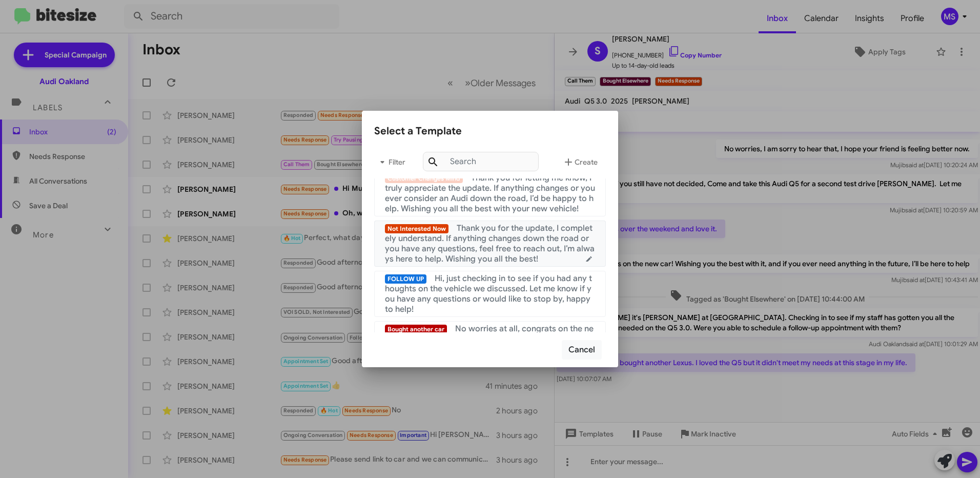  Describe the element at coordinates (480, 162) in the screenshot. I see `input: Search` at that location.